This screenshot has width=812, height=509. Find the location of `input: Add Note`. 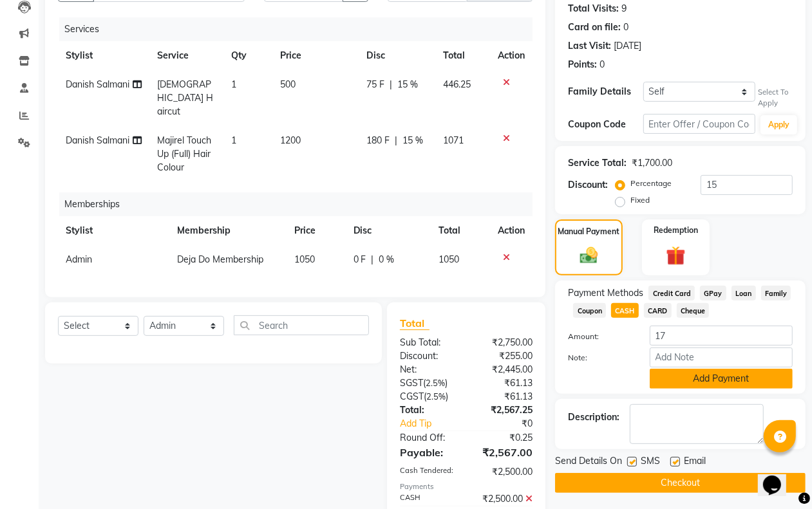

input: Add Note is located at coordinates (721, 357).